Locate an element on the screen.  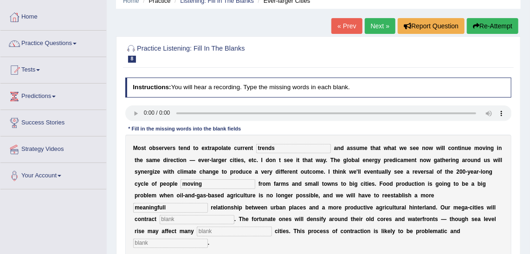
b: b is located at coordinates (353, 160).